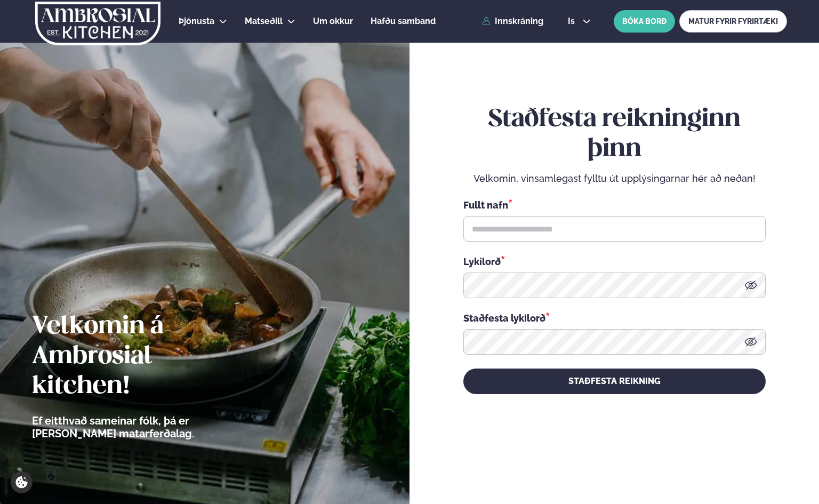 This screenshot has height=504, width=819. What do you see at coordinates (197, 21) in the screenshot?
I see `span: Þjónusta` at bounding box center [197, 21].